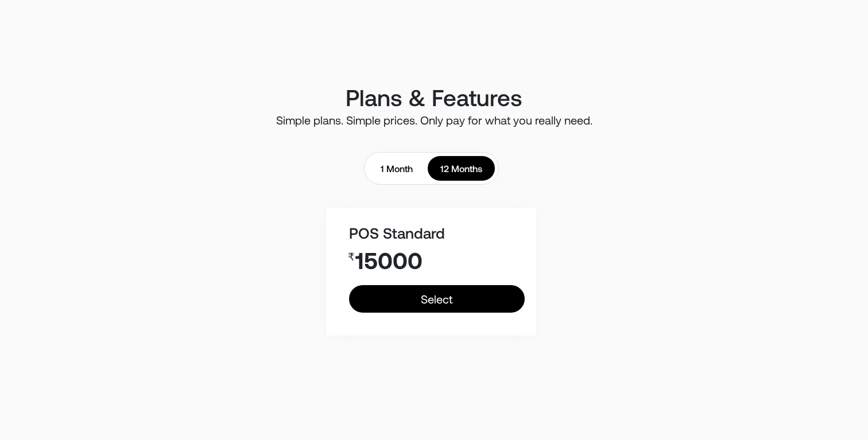  Describe the element at coordinates (437, 232) in the screenshot. I see `h2: POS Standard` at that location.